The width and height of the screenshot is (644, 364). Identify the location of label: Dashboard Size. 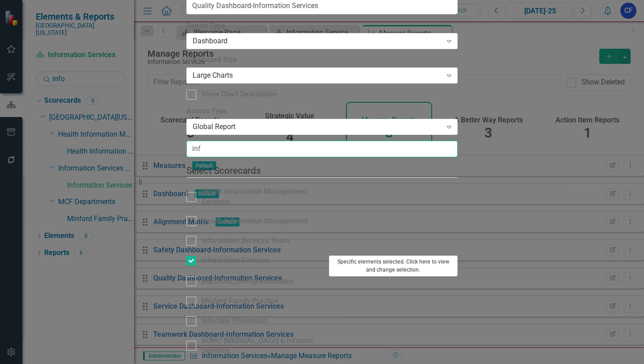
(322, 60).